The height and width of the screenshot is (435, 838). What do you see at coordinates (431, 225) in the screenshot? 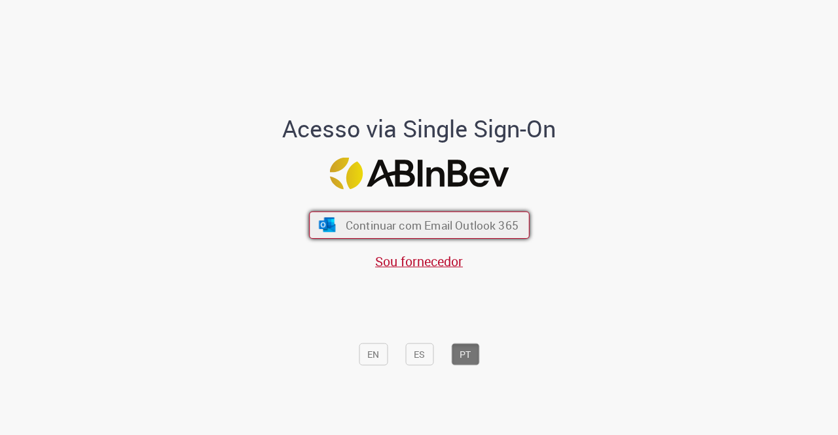
I see `span: Continuar com Email Outlook 365` at bounding box center [431, 225].